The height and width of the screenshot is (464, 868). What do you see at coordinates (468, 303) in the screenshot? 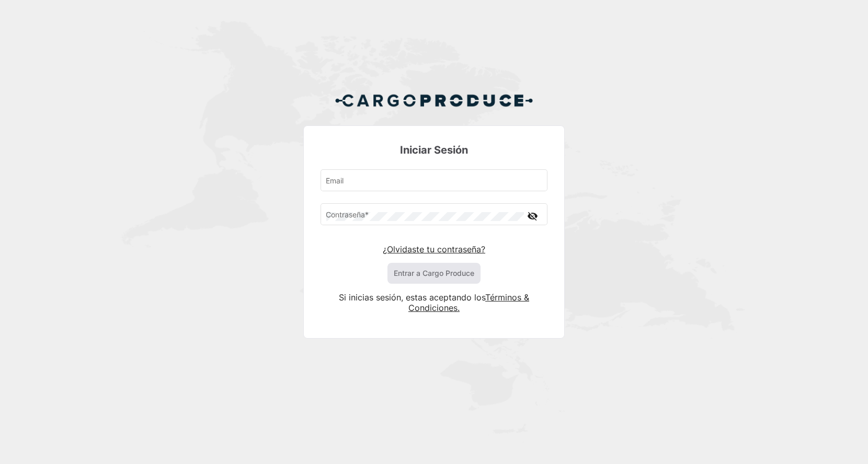
I see `a: Términos & Condiciones.` at bounding box center [468, 303].